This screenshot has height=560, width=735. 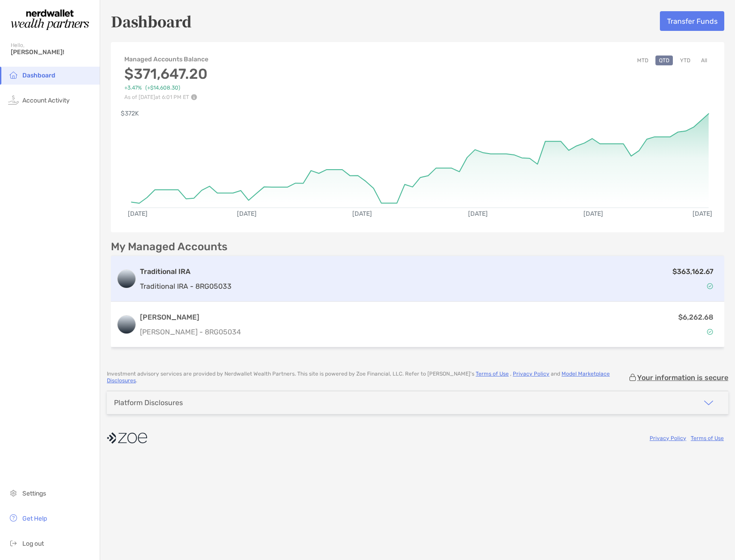 What do you see at coordinates (13, 543) in the screenshot?
I see `img: logout icon` at bounding box center [13, 543].